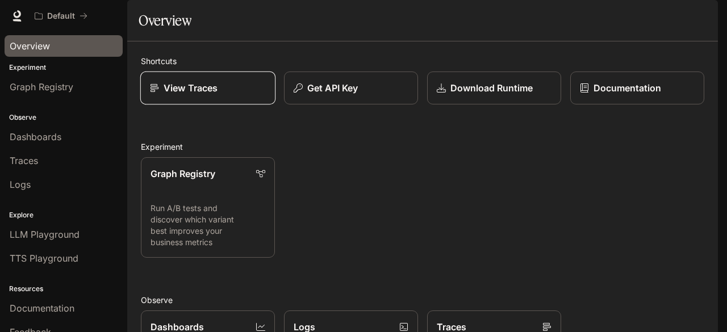  Describe the element at coordinates (61, 16) in the screenshot. I see `button: All workspaces` at that location.